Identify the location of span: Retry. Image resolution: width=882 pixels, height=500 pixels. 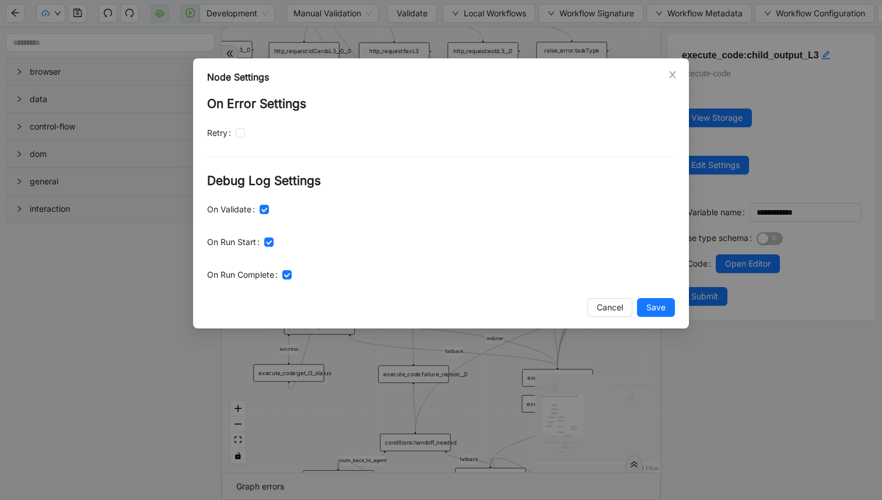
(217, 133).